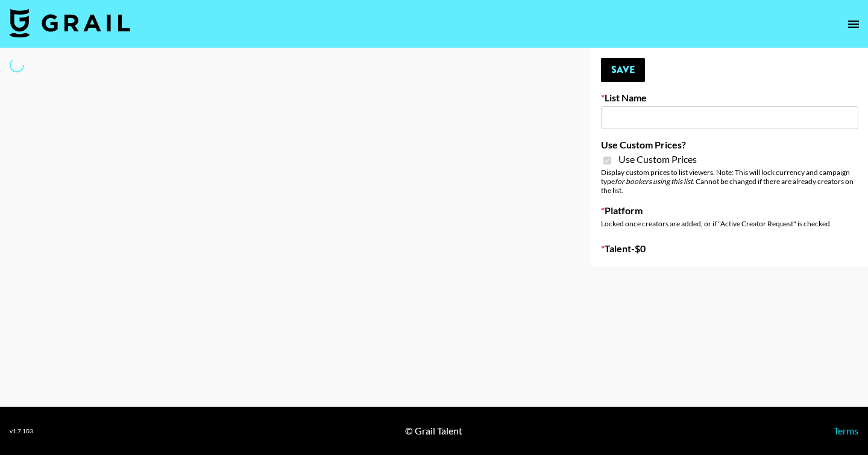 The width and height of the screenshot is (868, 455). I want to click on label: Use Custom Prices?, so click(729, 145).